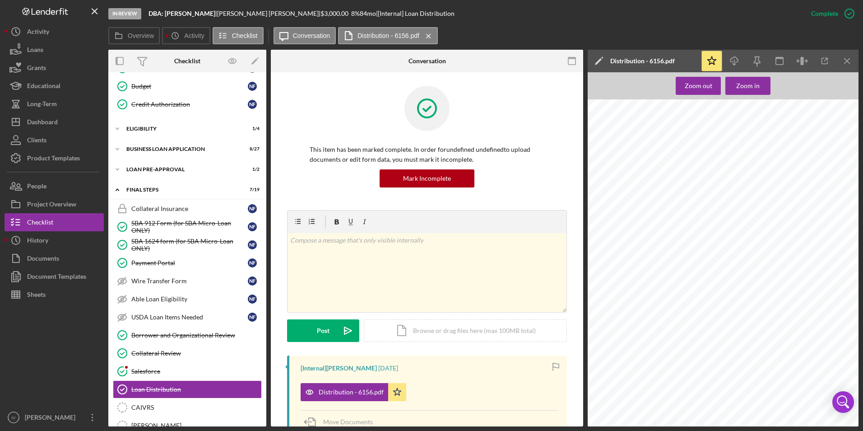 The width and height of the screenshot is (863, 431). Describe the element at coordinates (56, 277) in the screenshot. I see `div: Document Templates` at that location.